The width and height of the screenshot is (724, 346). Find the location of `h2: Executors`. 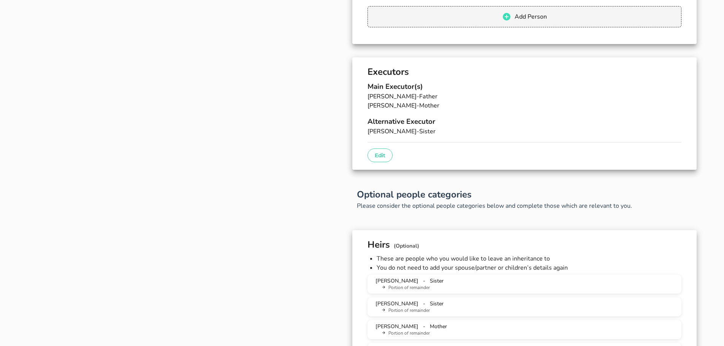

h2: Executors is located at coordinates (388, 72).